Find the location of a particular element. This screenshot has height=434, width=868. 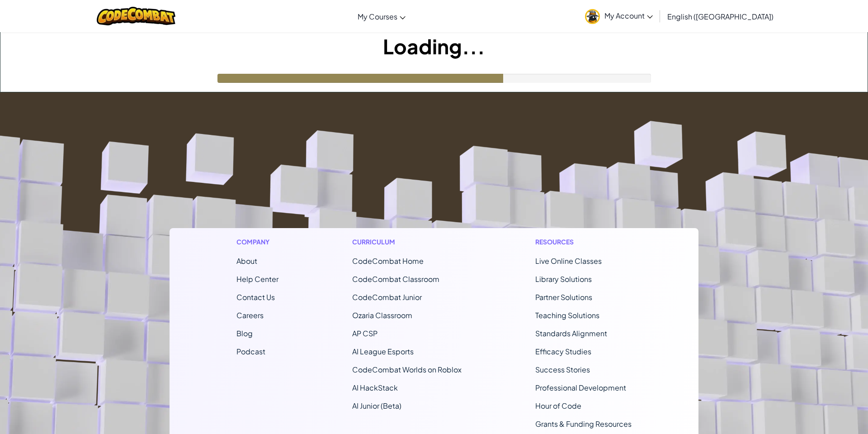

a: CodeCombat Classroom is located at coordinates (396, 279).